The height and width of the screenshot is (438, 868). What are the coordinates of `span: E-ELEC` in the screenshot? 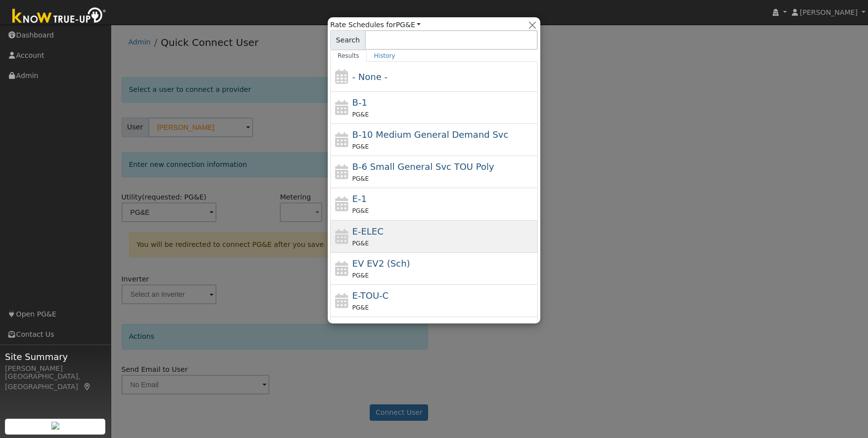 It's located at (368, 231).